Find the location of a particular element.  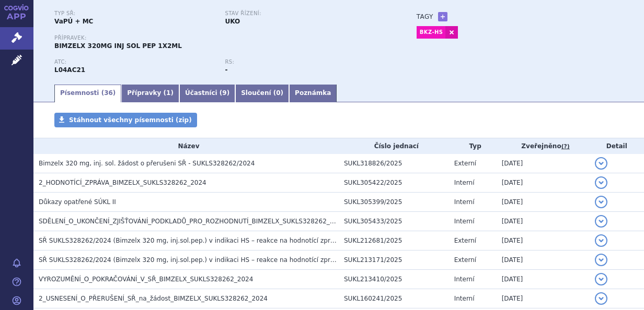

th: Detail is located at coordinates (617, 146).